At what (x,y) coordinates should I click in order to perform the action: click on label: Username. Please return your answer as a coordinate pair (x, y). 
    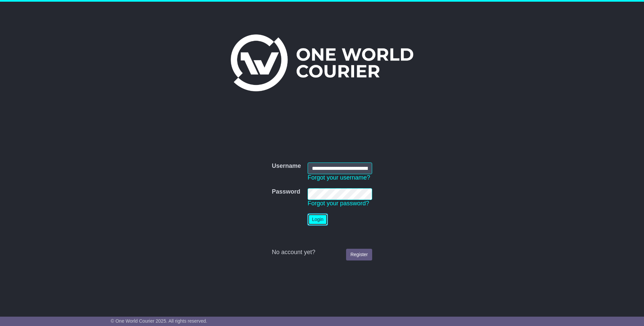
    Looking at the image, I should click on (286, 166).